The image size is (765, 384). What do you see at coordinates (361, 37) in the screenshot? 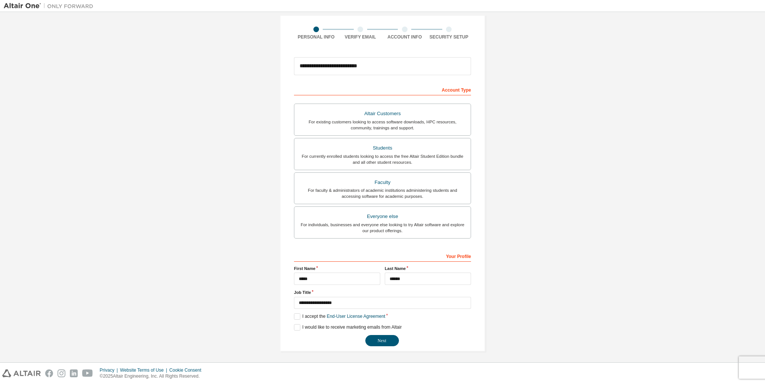
I see `div: Verify Email` at bounding box center [361, 37].